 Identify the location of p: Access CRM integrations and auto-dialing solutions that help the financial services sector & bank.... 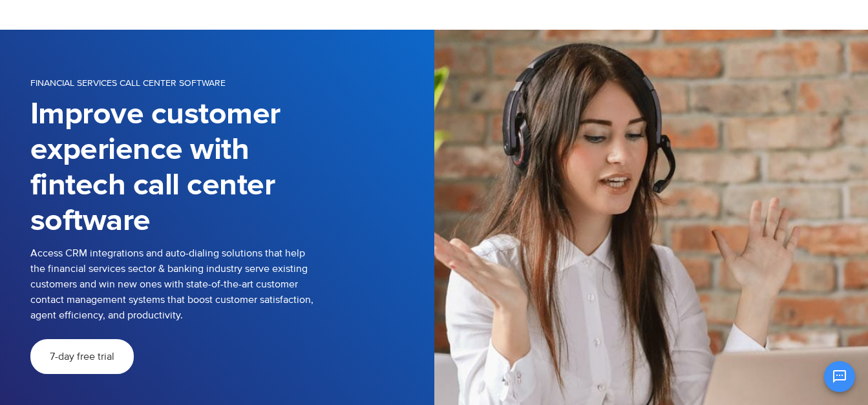
(176, 285).